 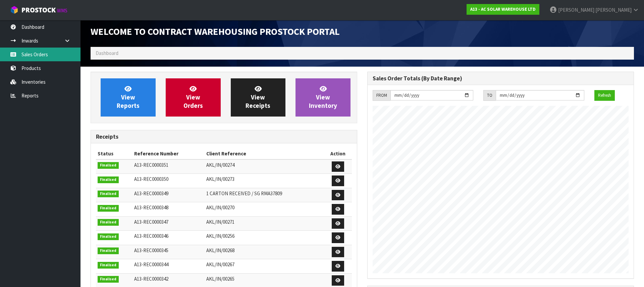 I want to click on span: A13-REC0000346, so click(x=152, y=236).